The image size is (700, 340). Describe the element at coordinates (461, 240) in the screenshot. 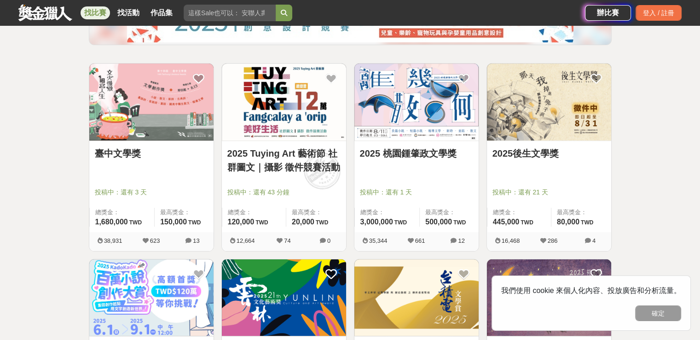

I see `span: 12` at that location.